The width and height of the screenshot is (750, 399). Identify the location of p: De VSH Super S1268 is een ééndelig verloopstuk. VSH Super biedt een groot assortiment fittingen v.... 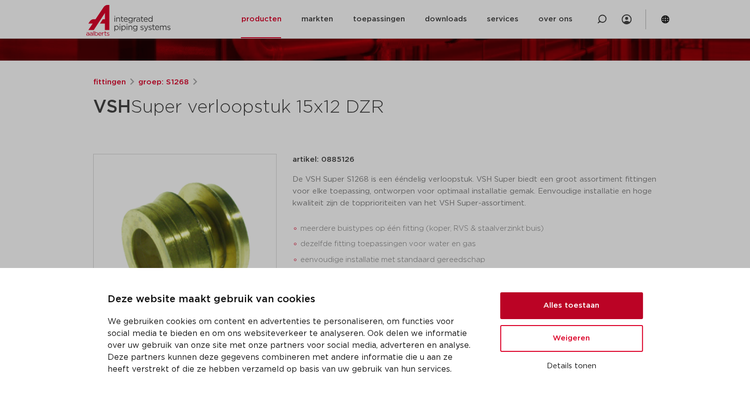
(475, 191).